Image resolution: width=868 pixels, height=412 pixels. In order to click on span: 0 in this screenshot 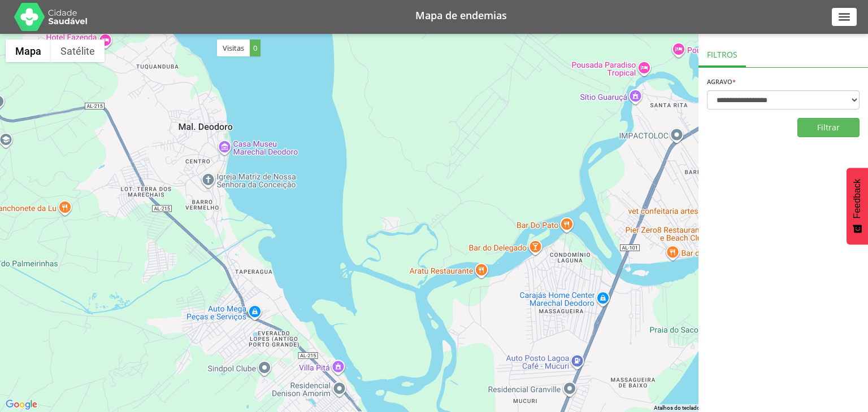, I will do `click(255, 48)`.